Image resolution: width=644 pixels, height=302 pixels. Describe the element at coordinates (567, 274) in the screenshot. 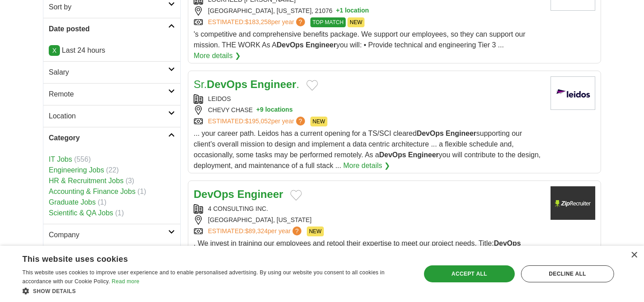

I see `div: Decline all` at that location.